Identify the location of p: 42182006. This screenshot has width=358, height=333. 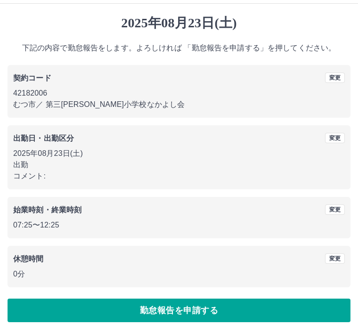
(179, 93).